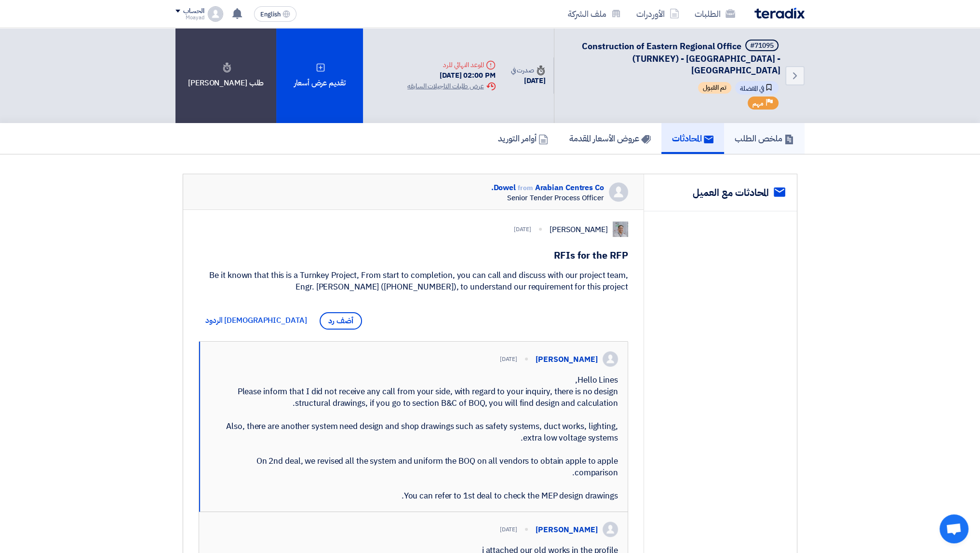  What do you see at coordinates (548, 197) in the screenshot?
I see `div: Senior Tender Process Officer` at bounding box center [548, 197].